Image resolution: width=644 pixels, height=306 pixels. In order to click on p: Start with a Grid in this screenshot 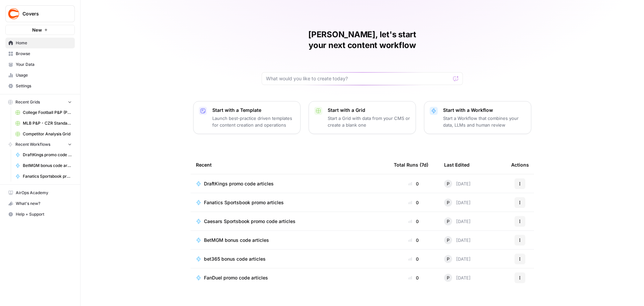, I will do `click(369, 110)`.